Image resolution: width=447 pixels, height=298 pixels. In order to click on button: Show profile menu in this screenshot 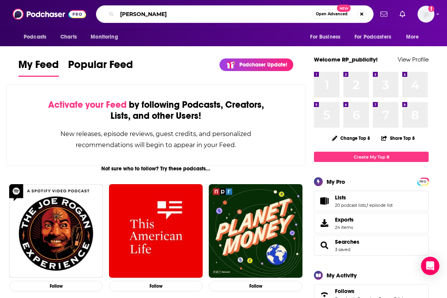, I will do `click(426, 14)`.